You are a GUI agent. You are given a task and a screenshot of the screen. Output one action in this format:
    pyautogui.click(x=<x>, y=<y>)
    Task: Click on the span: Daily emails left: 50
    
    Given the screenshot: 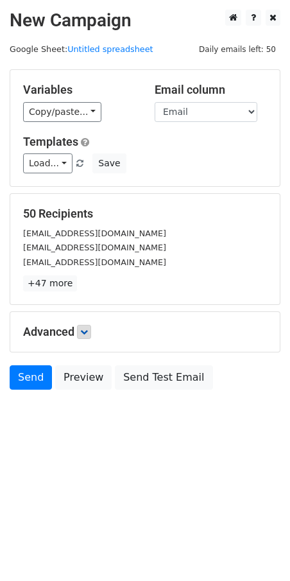 What is the action you would take?
    pyautogui.click(x=238, y=49)
    